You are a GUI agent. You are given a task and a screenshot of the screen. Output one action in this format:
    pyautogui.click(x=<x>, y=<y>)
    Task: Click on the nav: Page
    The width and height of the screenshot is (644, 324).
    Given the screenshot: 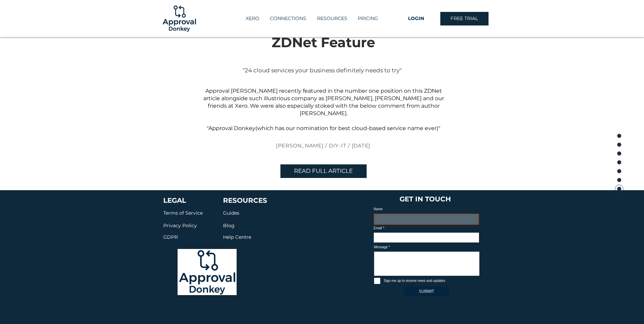 What is the action you would take?
    pyautogui.click(x=619, y=162)
    